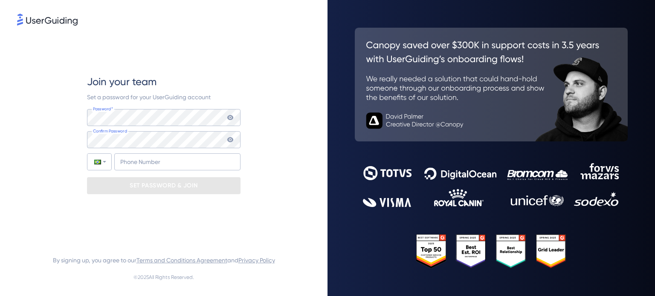  What do you see at coordinates (99, 162) in the screenshot?
I see `div: Brazil: + 55` at bounding box center [99, 162].